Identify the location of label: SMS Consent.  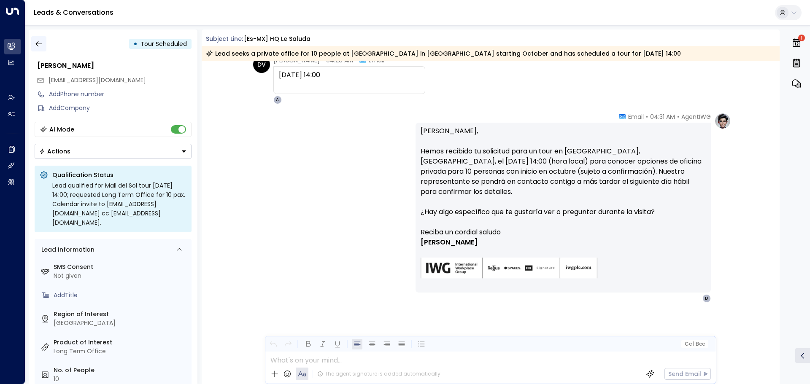
(121, 267).